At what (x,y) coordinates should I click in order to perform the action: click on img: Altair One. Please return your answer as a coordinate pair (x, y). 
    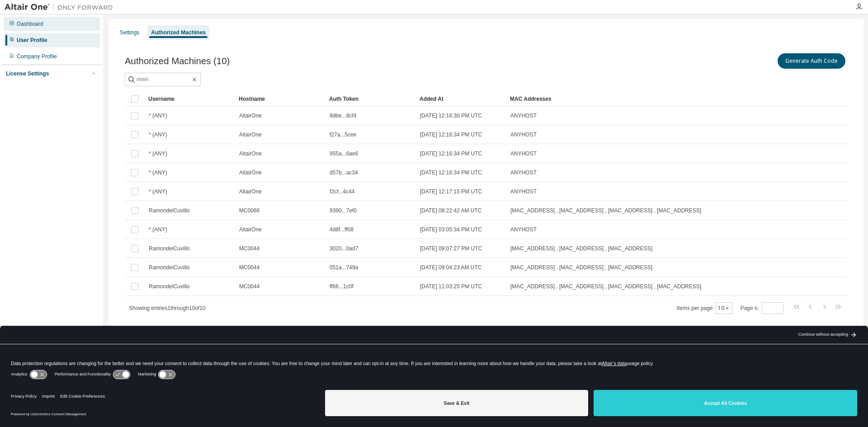
    Looking at the image, I should click on (61, 7).